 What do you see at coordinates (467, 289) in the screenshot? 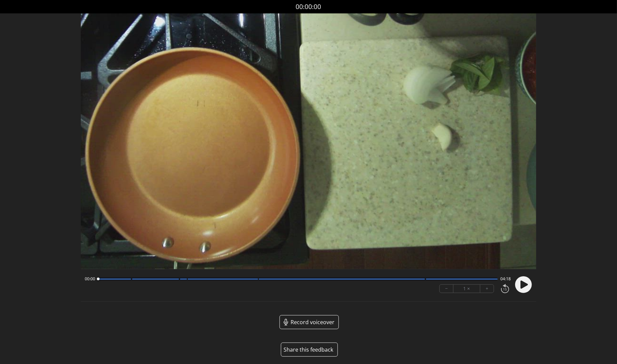
I see `div: 1 ×` at bounding box center [467, 289].